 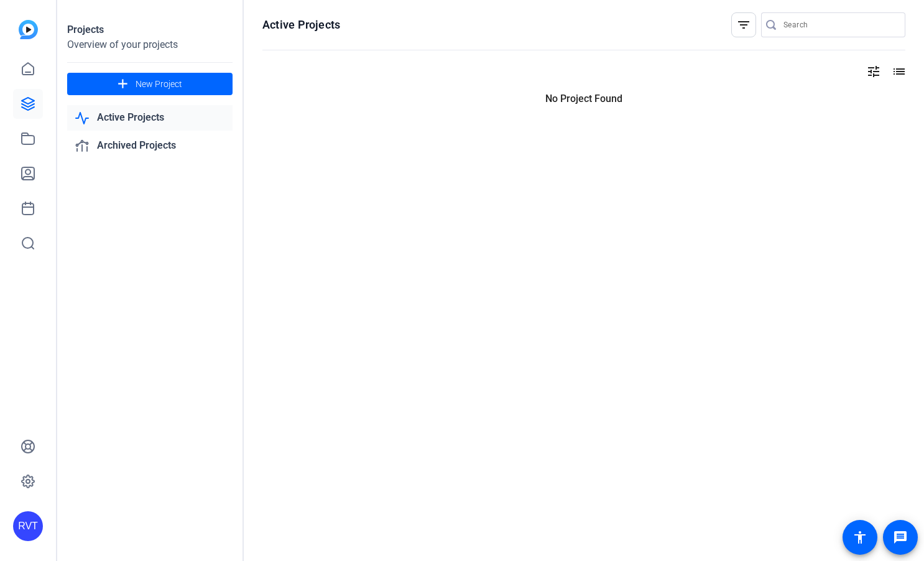 What do you see at coordinates (583, 98) in the screenshot?
I see `p: No Project Found` at bounding box center [583, 98].